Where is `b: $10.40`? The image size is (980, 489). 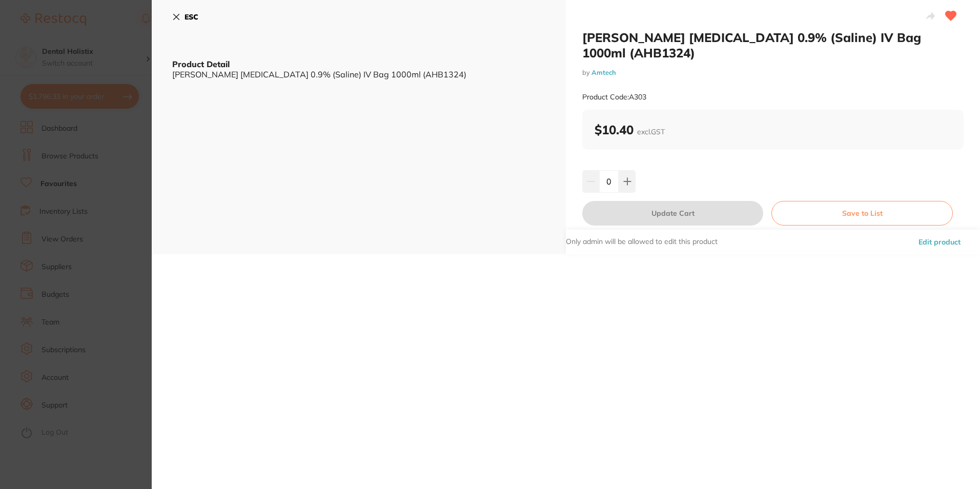
b: $10.40 is located at coordinates (629, 130).